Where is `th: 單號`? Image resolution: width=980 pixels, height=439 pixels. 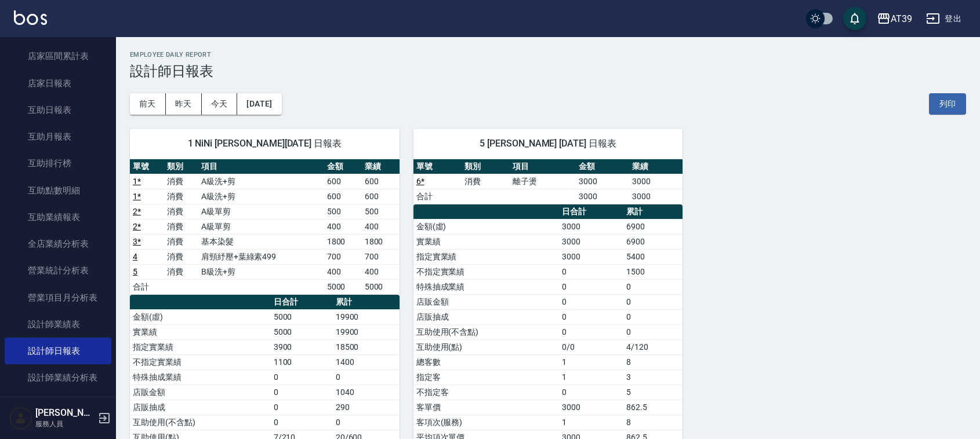
th: 單號 is located at coordinates (437, 167).